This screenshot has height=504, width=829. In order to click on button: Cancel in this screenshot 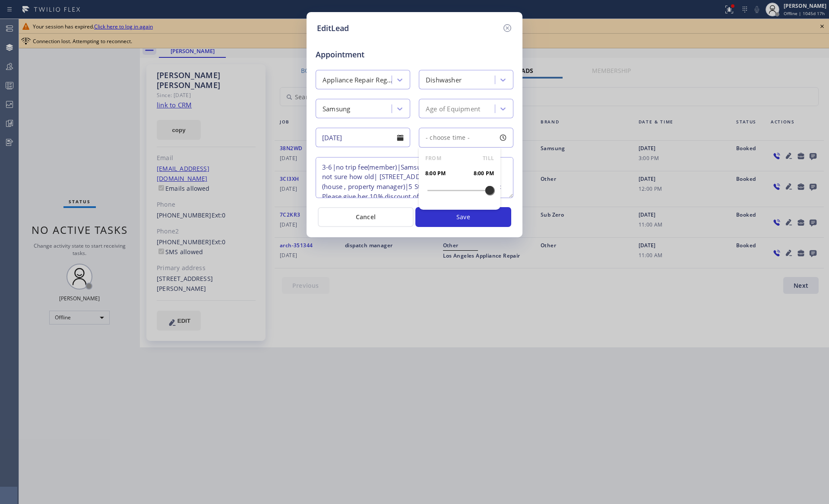, I will do `click(366, 218)`.